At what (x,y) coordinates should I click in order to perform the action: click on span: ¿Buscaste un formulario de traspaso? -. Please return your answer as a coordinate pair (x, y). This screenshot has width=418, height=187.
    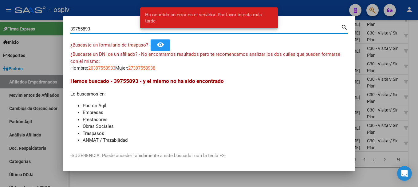
    Looking at the image, I should click on (110, 45).